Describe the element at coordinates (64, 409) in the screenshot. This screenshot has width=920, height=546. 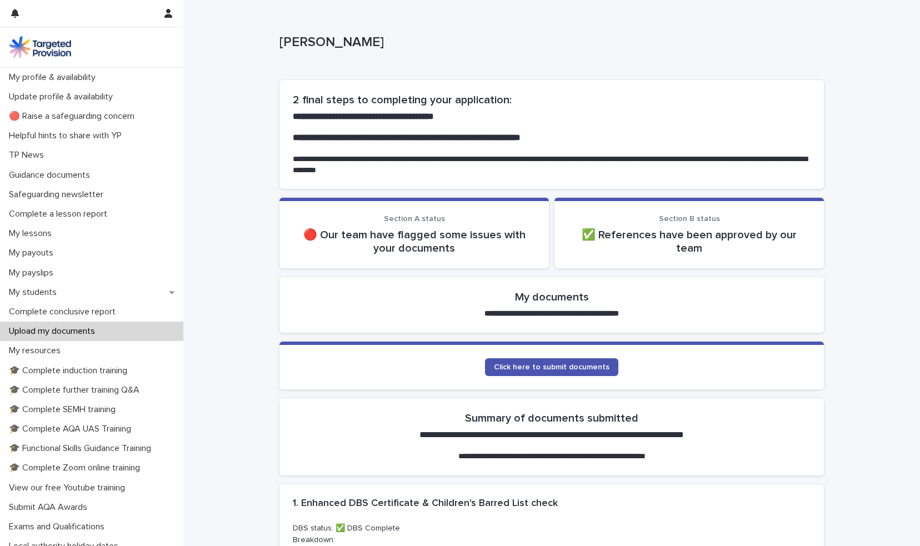
I see `p: 🎓 Complete SEMH training` at that location.